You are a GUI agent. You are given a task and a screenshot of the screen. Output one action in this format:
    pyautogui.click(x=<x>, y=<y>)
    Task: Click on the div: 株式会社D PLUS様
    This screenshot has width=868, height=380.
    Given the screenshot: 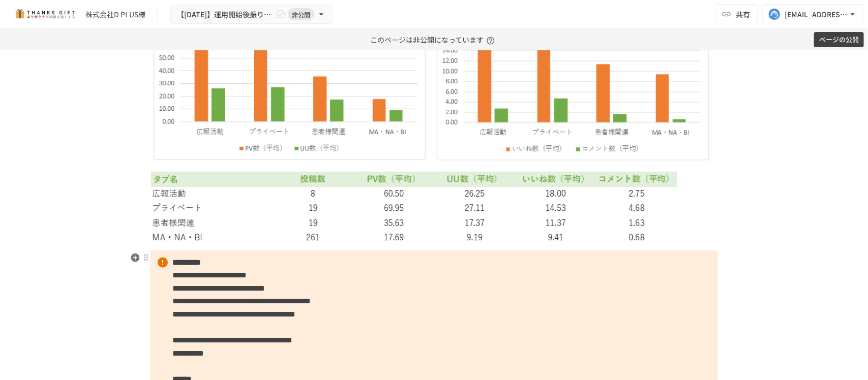 What is the action you would take?
    pyautogui.click(x=115, y=14)
    